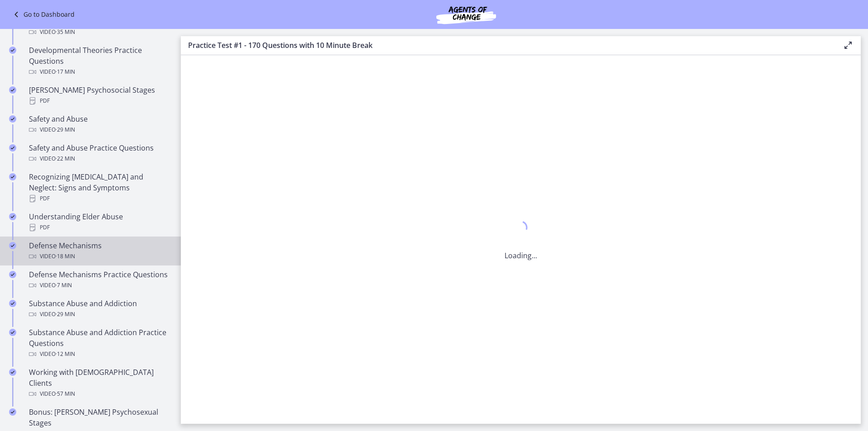  Describe the element at coordinates (99, 343) in the screenshot. I see `div: Substance Abuse and Addiction Practice Questions` at that location.